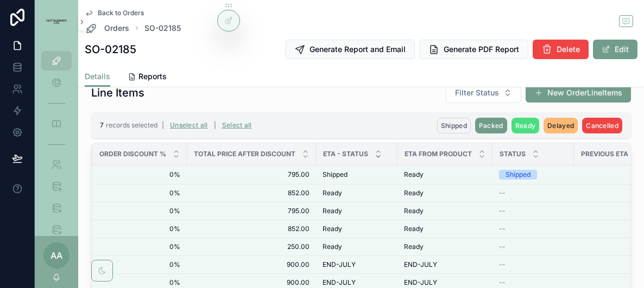  What do you see at coordinates (163, 28) in the screenshot?
I see `a: SO-02185` at bounding box center [163, 28].